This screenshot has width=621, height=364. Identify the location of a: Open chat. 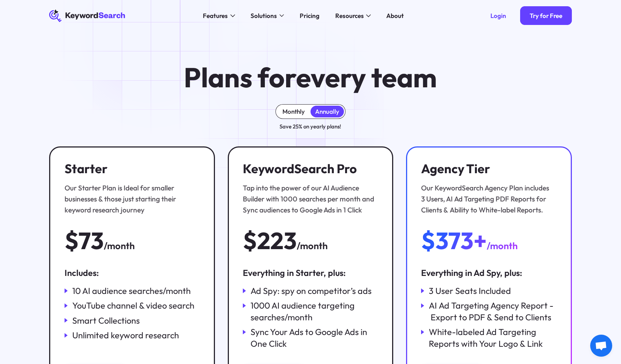
(602, 346).